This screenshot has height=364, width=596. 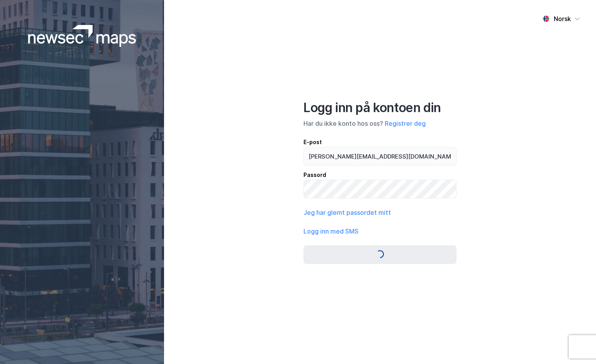 What do you see at coordinates (380, 175) in the screenshot?
I see `div: Passord` at bounding box center [380, 175].